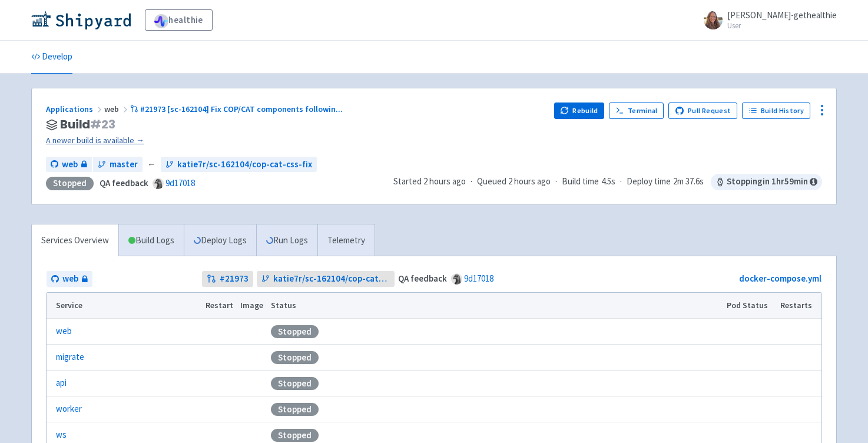  What do you see at coordinates (88, 124) in the screenshot?
I see `span: Build` at bounding box center [88, 124].